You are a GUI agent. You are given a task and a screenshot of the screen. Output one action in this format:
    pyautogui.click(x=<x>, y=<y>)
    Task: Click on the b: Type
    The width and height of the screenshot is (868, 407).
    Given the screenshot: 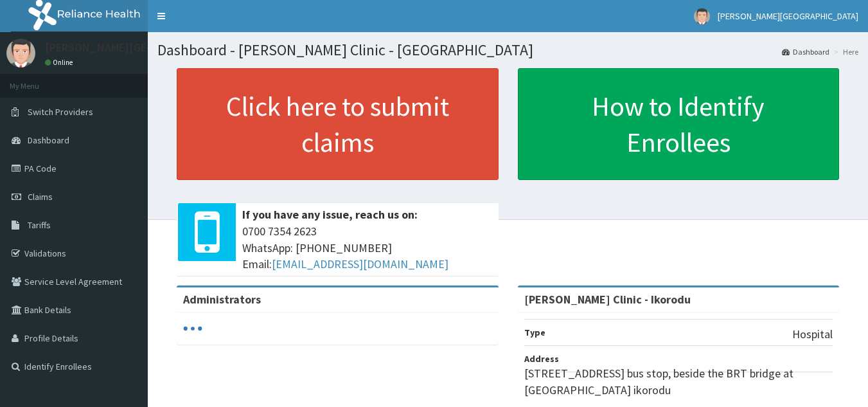 What is the action you would take?
    pyautogui.click(x=534, y=332)
    